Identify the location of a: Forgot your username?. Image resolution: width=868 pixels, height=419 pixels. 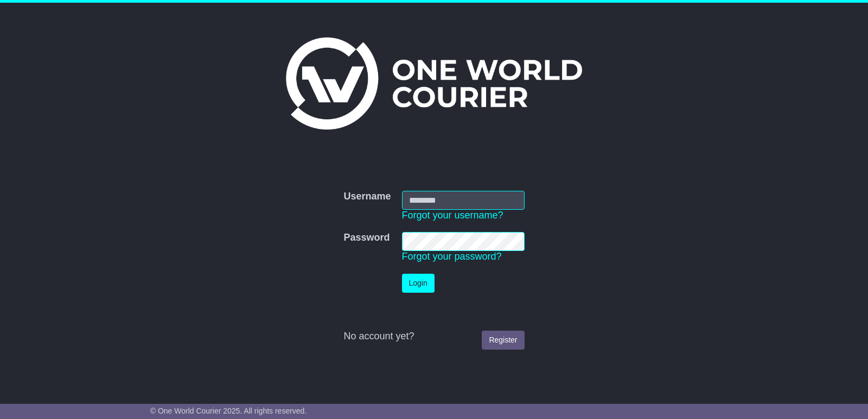
(453, 215).